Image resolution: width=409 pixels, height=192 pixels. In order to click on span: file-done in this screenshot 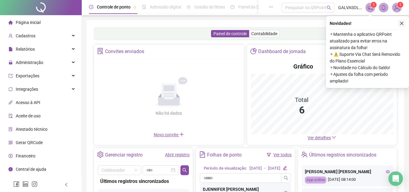, I will do `click(144, 7)`.